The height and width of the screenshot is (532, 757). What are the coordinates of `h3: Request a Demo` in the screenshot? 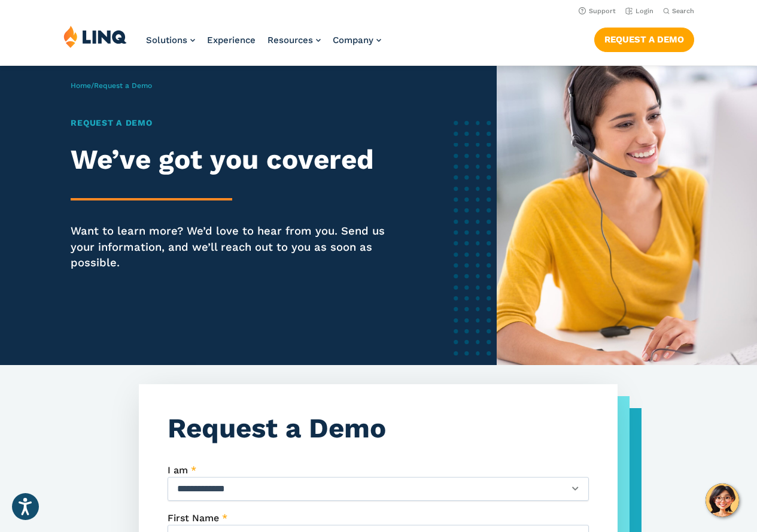 It's located at (378, 429).